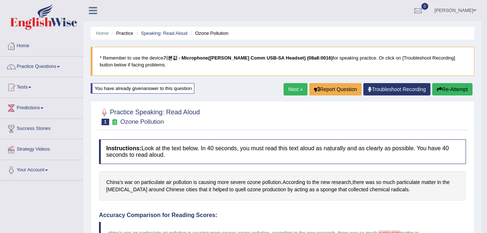 Image resolution: width=487 pixels, height=233 pixels. I want to click on a: Troubleshoot Recording, so click(397, 89).